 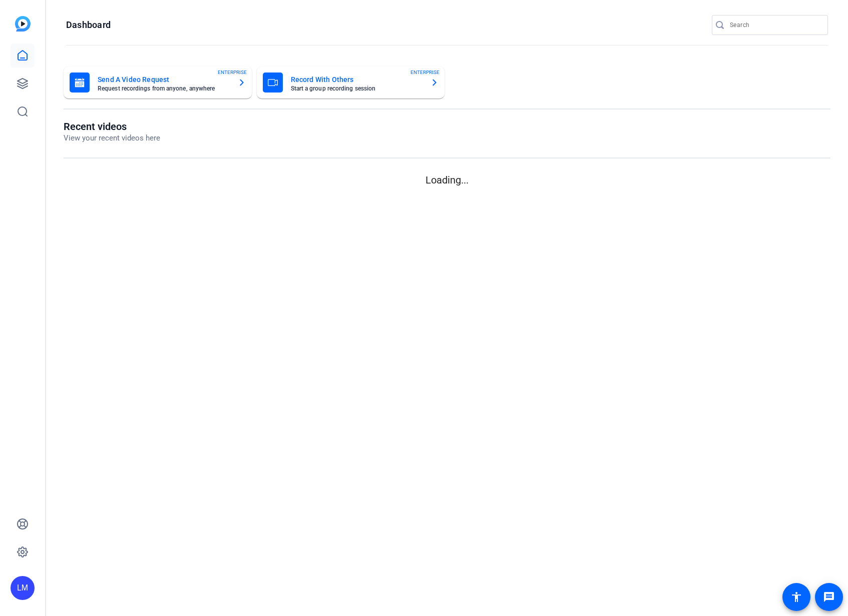 I want to click on h1: Dashboard, so click(x=88, y=25).